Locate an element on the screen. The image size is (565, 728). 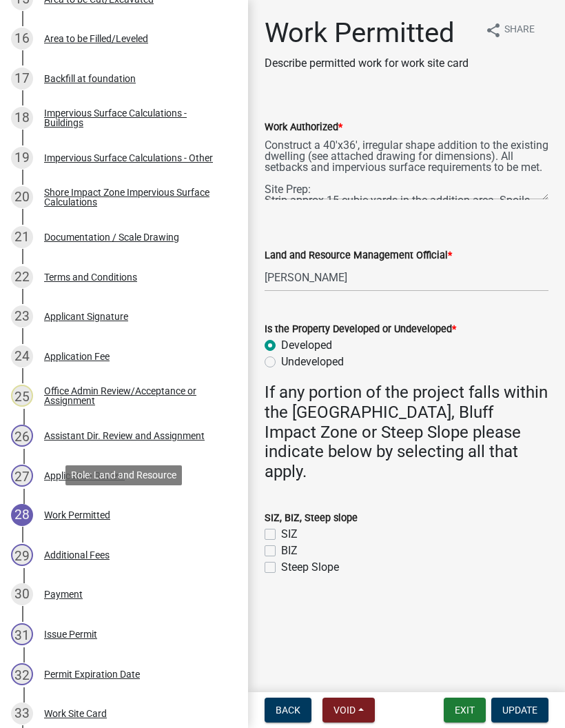
label: BIZ is located at coordinates (290, 551).